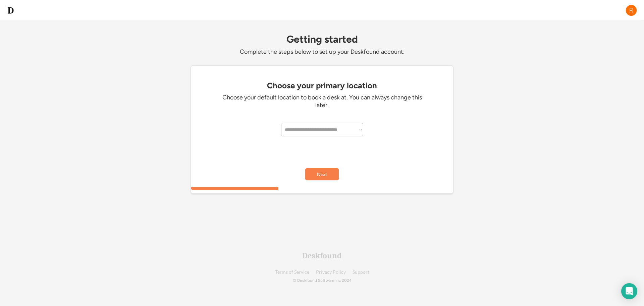 The image size is (644, 306). What do you see at coordinates (322, 174) in the screenshot?
I see `button: Next` at bounding box center [322, 174].